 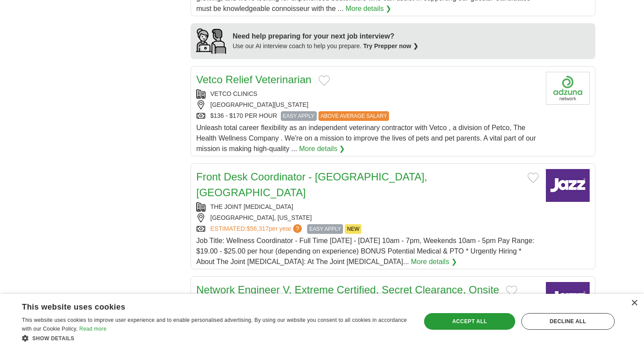 I want to click on span: This website uses cookies to improve user experience and to enable personalised advertising. By u..., so click(x=214, y=324).